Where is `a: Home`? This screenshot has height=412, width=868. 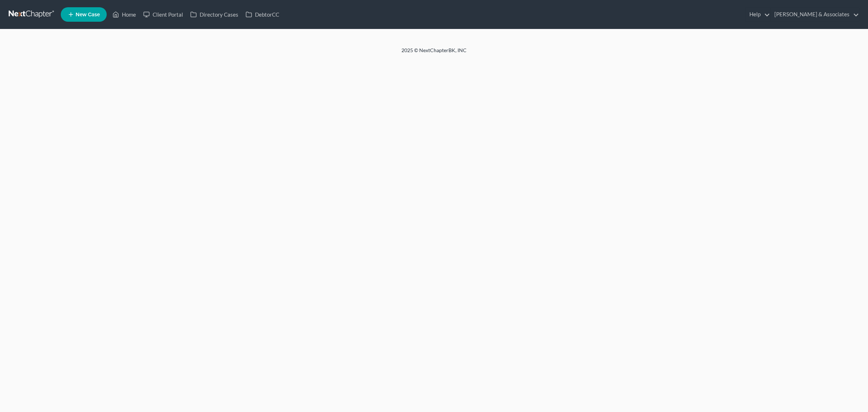
a: Home is located at coordinates (124, 14).